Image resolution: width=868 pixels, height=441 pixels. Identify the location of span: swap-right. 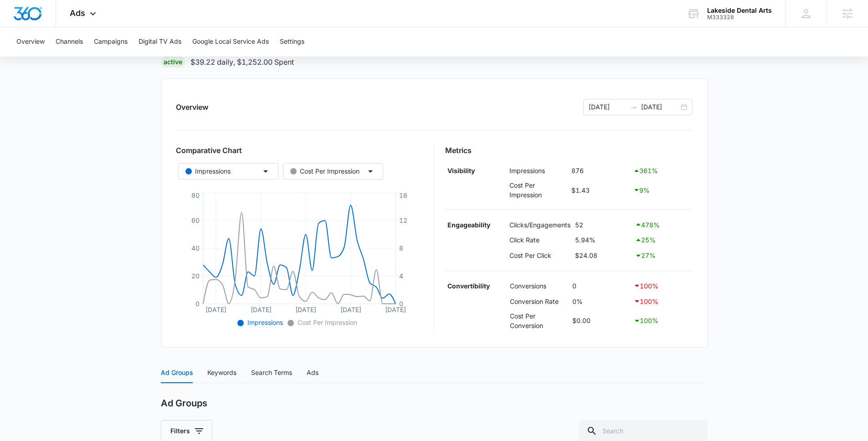
(634, 107).